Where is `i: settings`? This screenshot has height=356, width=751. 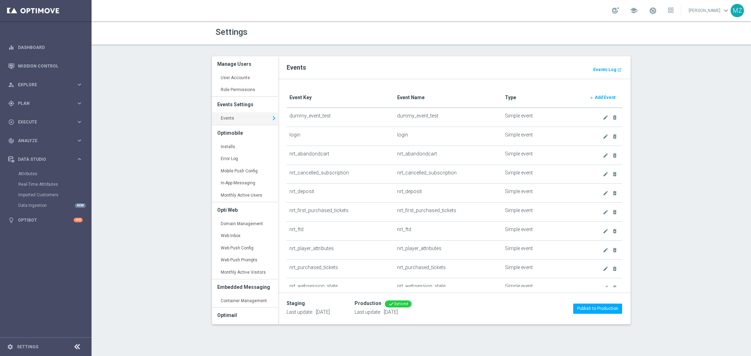 i: settings is located at coordinates (10, 347).